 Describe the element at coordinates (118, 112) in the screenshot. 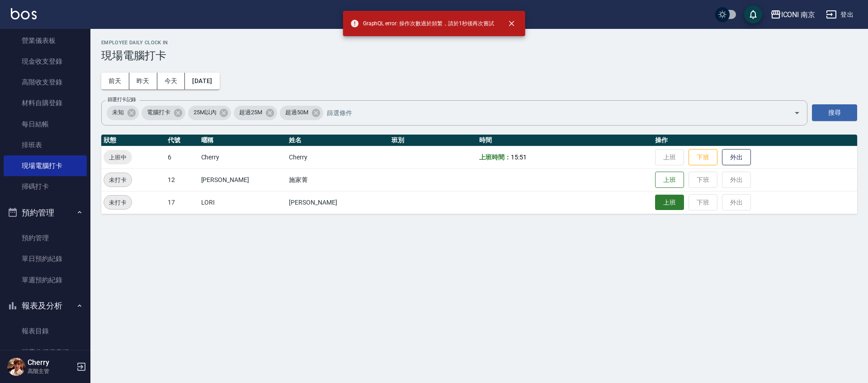

I see `span: 未知` at that location.